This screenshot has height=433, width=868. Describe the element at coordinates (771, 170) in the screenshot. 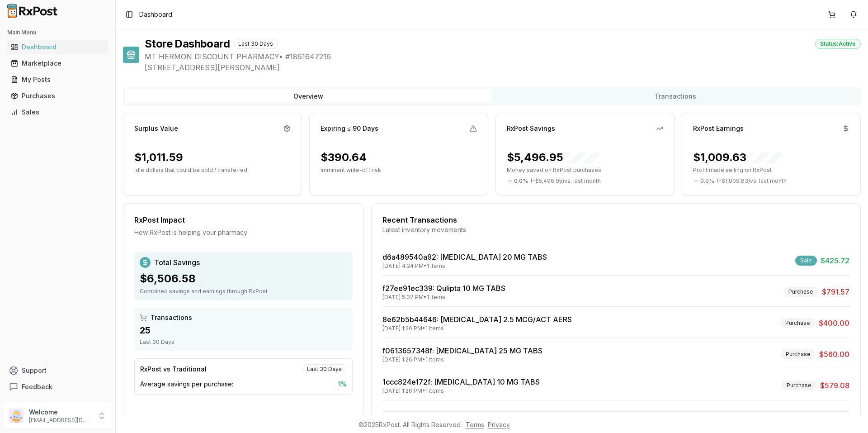

I see `p: Profit made selling on RxPost` at that location.